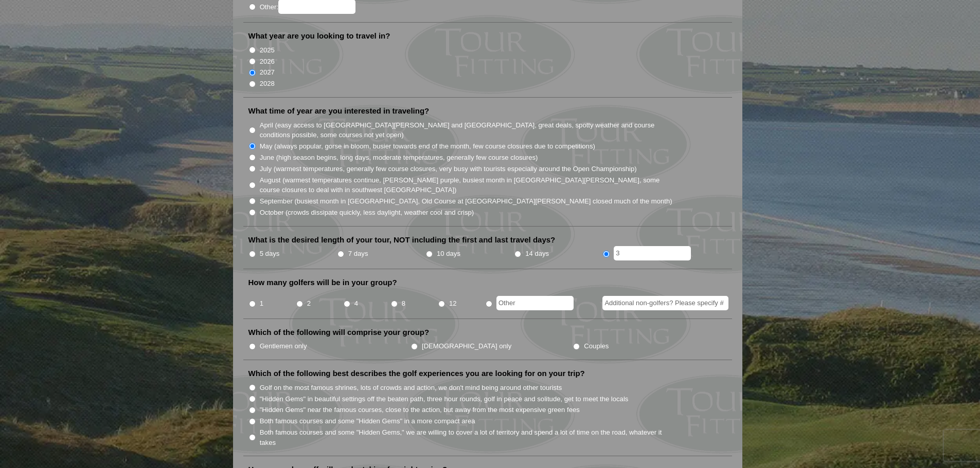  I want to click on label: 8, so click(403, 304).